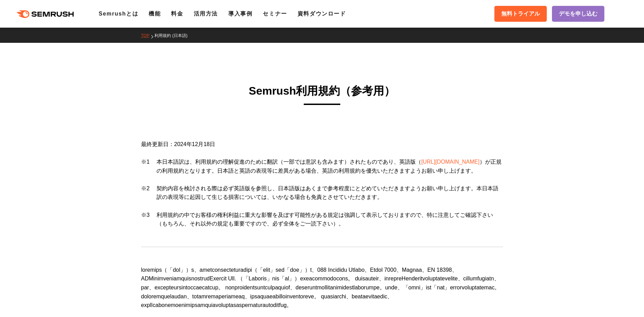  Describe the element at coordinates (286, 161) in the screenshot. I see `span: 本日本語訳は、利用規約の理解促進のために翻訳（一部では意訳も含みます）されたものであり、英語版` at that location.